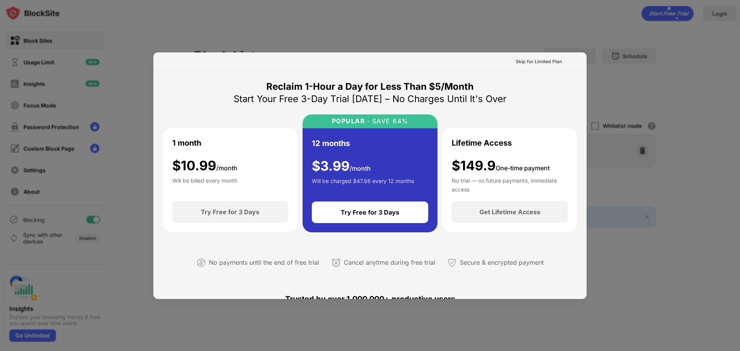  I want to click on span: One-time payment, so click(522, 168).